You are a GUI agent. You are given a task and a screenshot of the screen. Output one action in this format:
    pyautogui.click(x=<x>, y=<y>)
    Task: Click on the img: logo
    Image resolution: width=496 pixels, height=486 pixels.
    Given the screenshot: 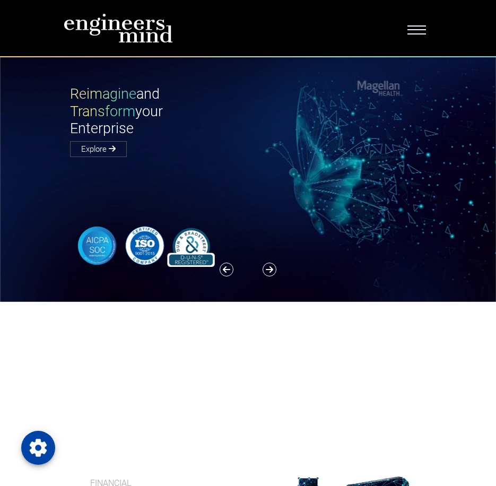 What is the action you would take?
    pyautogui.click(x=118, y=28)
    